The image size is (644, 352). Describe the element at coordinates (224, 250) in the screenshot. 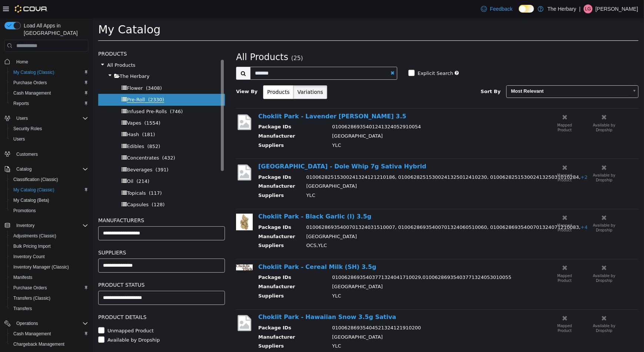

I see `a: Choklit Park - Cereal Milk (SH) 3.5g` at that location.